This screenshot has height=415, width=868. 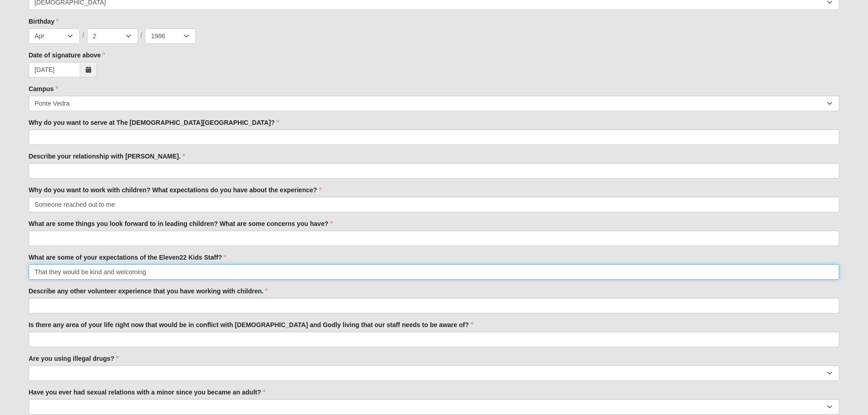 I want to click on label: Date of signature above, so click(x=67, y=55).